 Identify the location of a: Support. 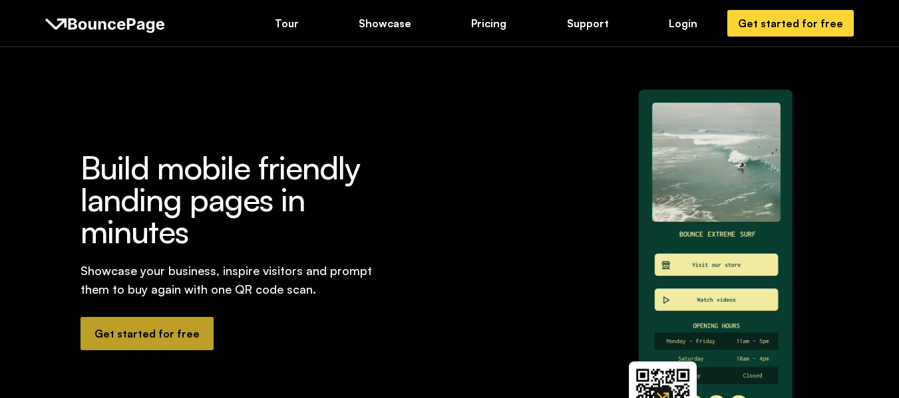
(587, 23).